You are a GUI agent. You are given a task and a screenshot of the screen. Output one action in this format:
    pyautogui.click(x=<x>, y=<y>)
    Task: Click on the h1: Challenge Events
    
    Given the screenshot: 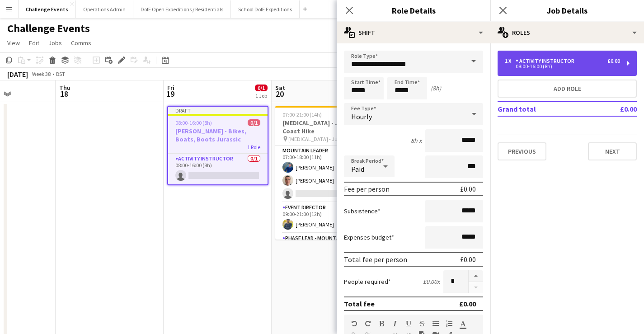 What is the action you would take?
    pyautogui.click(x=48, y=28)
    